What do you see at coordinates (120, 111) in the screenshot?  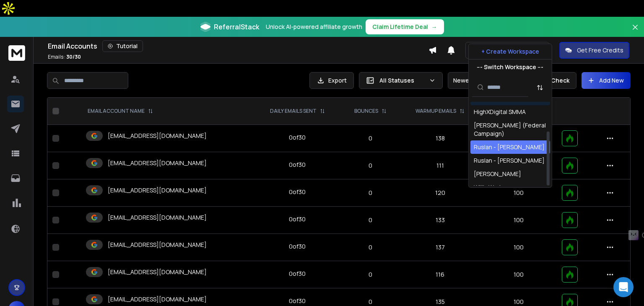 I see `div: EMAIL ACCOUNT NAME` at bounding box center [120, 111].